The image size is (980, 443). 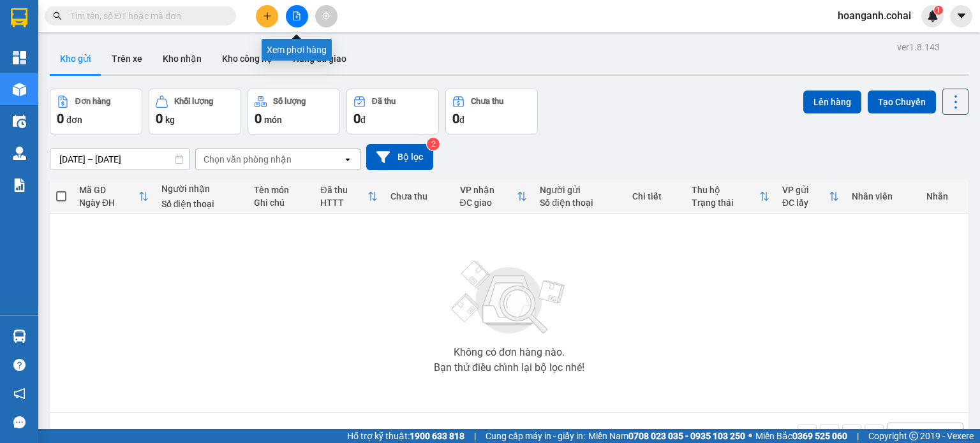 What do you see at coordinates (915, 433) in the screenshot?
I see `div: 10 / trang` at bounding box center [915, 433].